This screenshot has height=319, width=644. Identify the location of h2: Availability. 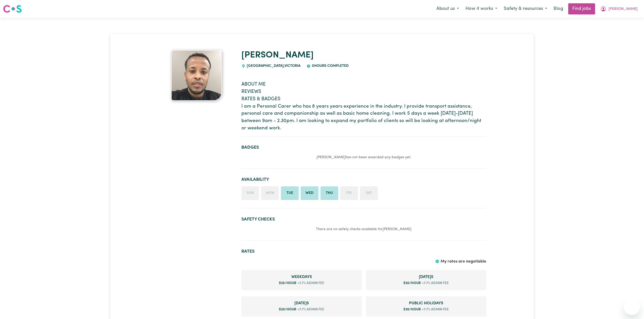
(364, 180).